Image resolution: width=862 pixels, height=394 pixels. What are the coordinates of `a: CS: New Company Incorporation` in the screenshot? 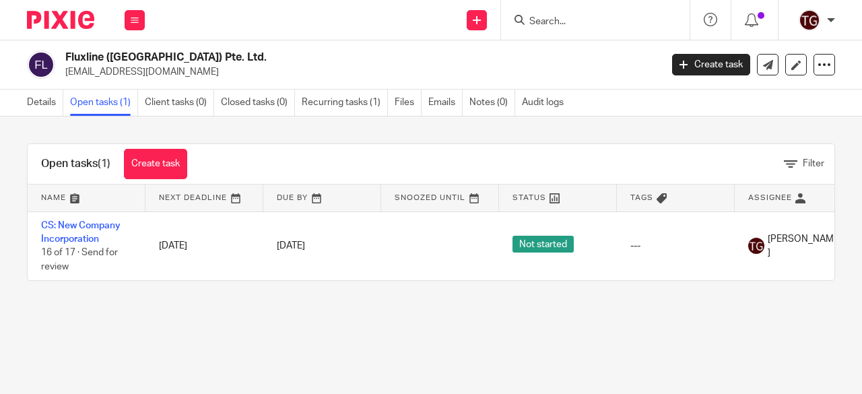 It's located at (81, 232).